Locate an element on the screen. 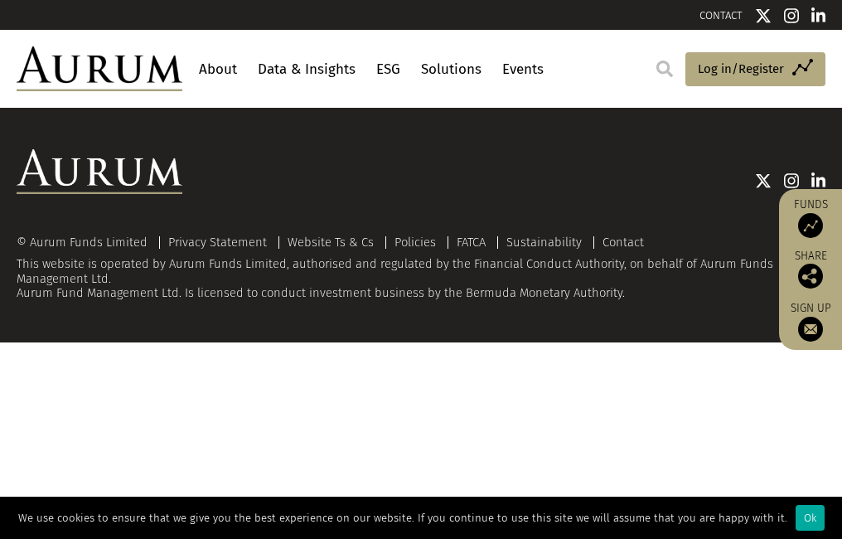  a: CONTACT is located at coordinates (721, 15).